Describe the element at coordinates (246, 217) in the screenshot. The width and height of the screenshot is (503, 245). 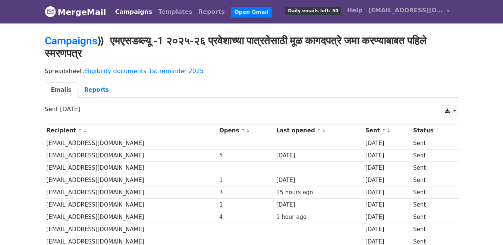
I see `div: 4` at that location.